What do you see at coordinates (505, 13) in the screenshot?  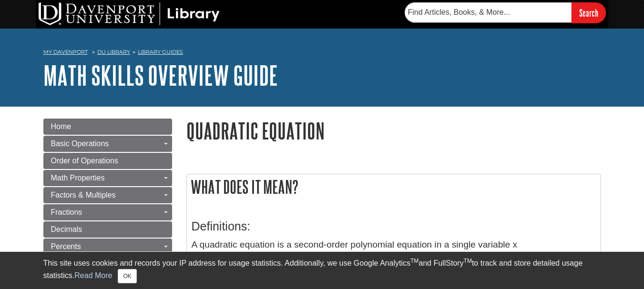 I see `form: Searches DU Library's articles, books, and more` at bounding box center [505, 13].